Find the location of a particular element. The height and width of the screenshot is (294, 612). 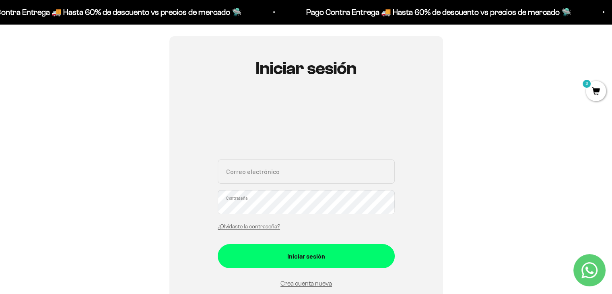

a: Crea cuenta nueva is located at coordinates (306, 283).